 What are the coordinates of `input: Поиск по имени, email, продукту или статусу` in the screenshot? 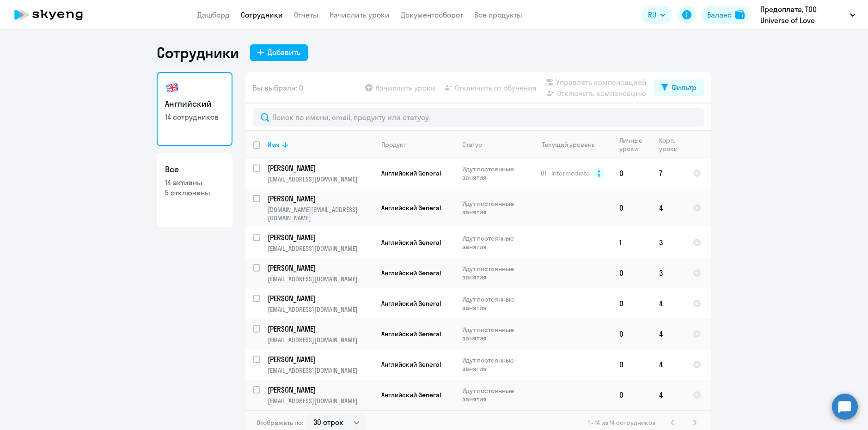 It's located at (478, 118).